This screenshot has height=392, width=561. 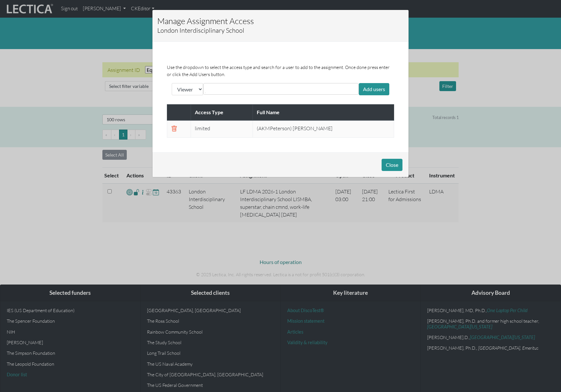 I want to click on div: Add users, so click(x=374, y=89).